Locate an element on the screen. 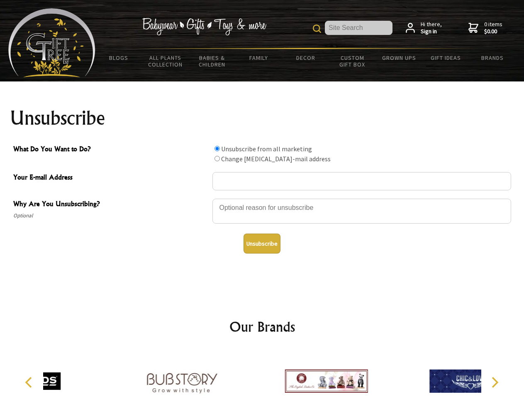 This screenshot has height=399, width=524. a: Brands is located at coordinates (493, 58).